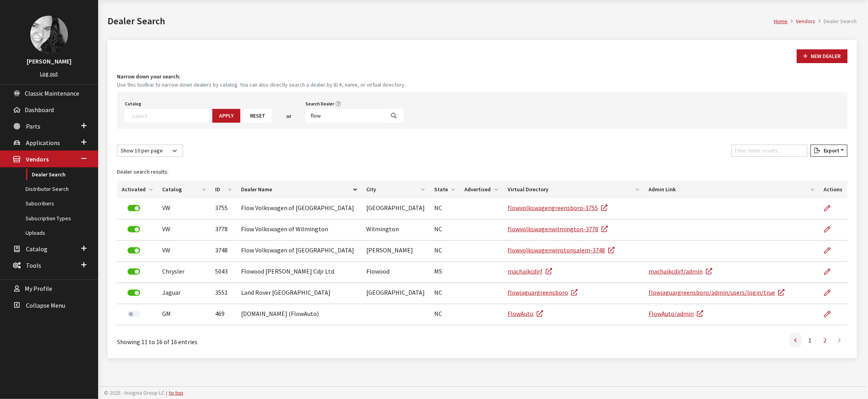  Describe the element at coordinates (223, 272) in the screenshot. I see `td: 5043` at that location.